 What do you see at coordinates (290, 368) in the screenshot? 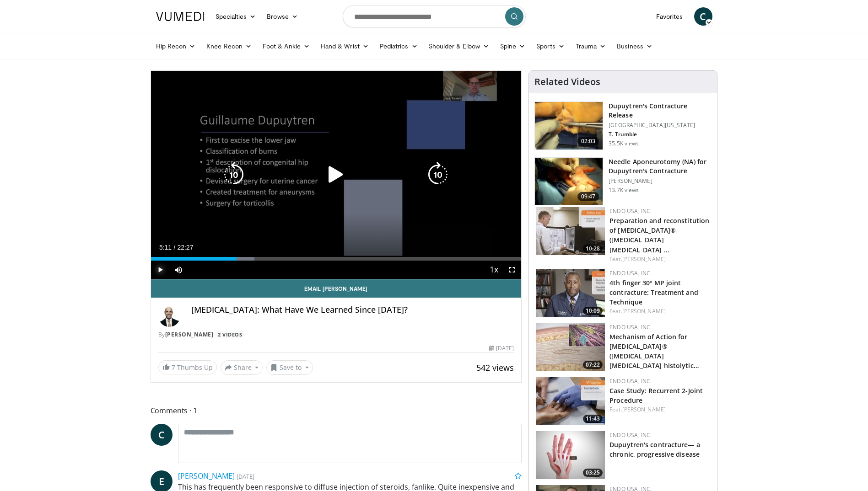
I see `button: Save to` at bounding box center [290, 368].